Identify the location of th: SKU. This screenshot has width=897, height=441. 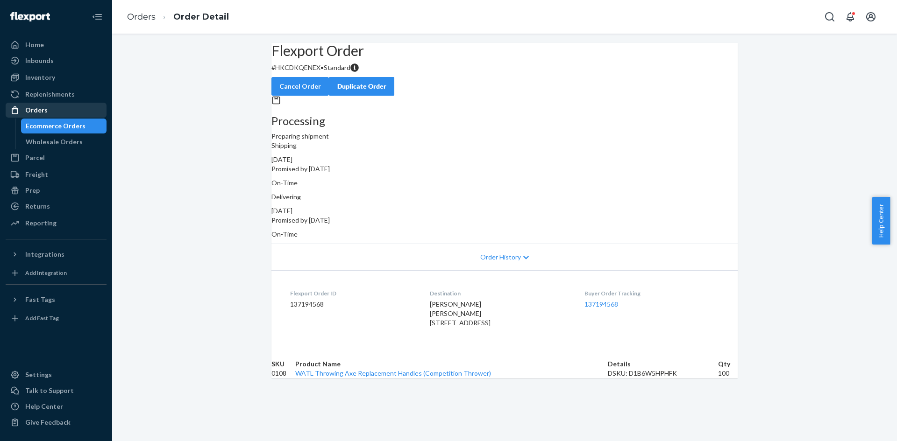
(283, 364).